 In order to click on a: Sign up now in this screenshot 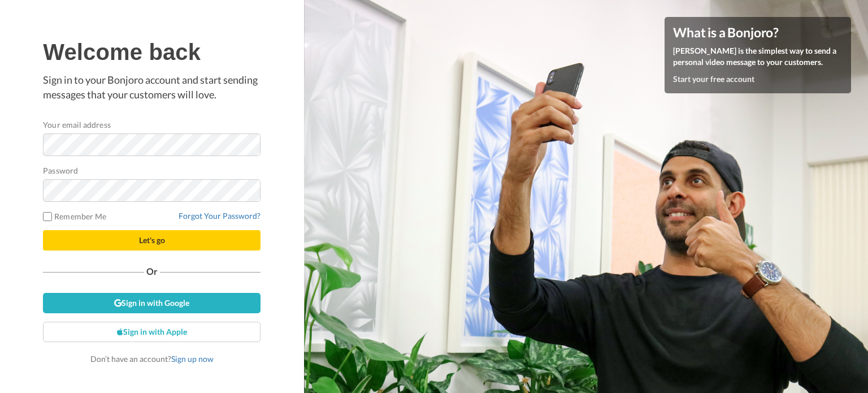, I will do `click(192, 358)`.